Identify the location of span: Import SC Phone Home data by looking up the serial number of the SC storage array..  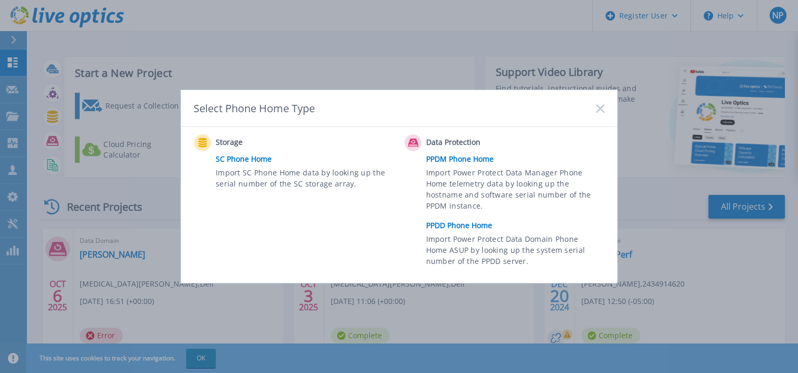
(303, 179).